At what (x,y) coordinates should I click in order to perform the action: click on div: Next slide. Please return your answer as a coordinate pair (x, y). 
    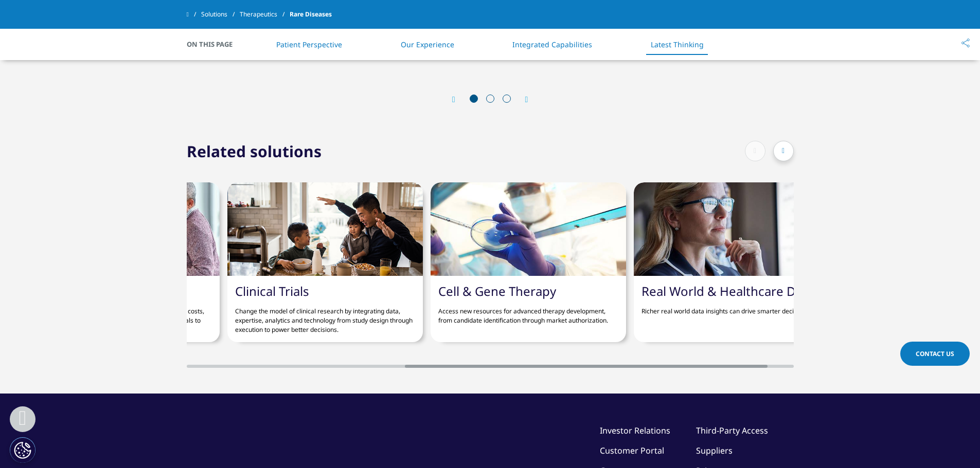
    Looking at the image, I should click on (521, 99).